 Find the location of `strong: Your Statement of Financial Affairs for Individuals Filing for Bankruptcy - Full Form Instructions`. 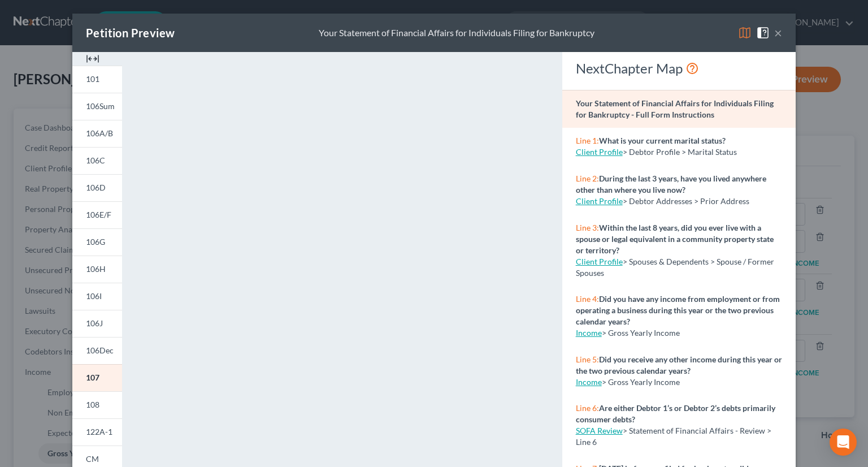

strong: Your Statement of Financial Affairs for Individuals Filing for Bankruptcy - Full Form Instructions is located at coordinates (675, 108).